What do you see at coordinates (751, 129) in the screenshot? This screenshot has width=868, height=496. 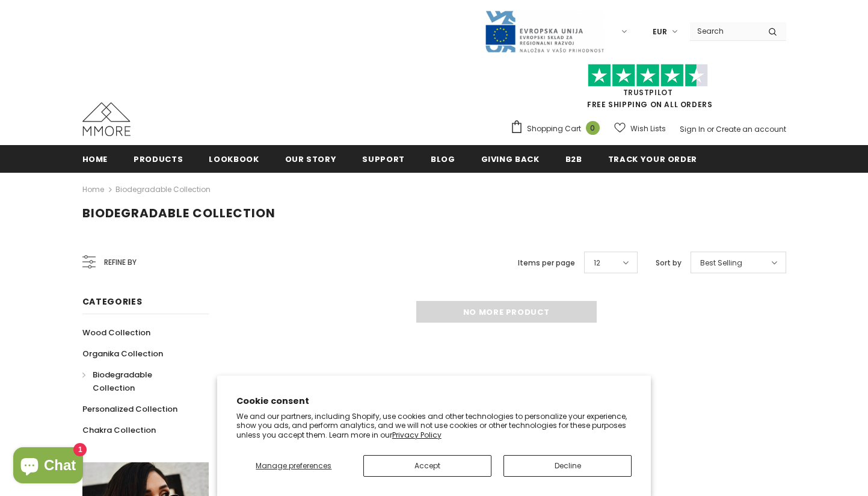 I see `a: Create an account` at bounding box center [751, 129].